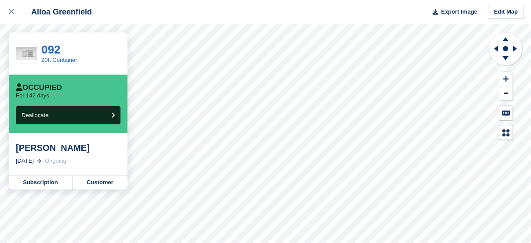  I want to click on div: Alloa Greenfield, so click(58, 12).